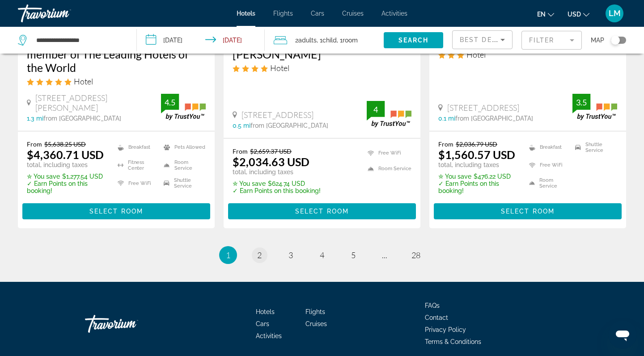  I want to click on a: Flights, so click(315, 312).